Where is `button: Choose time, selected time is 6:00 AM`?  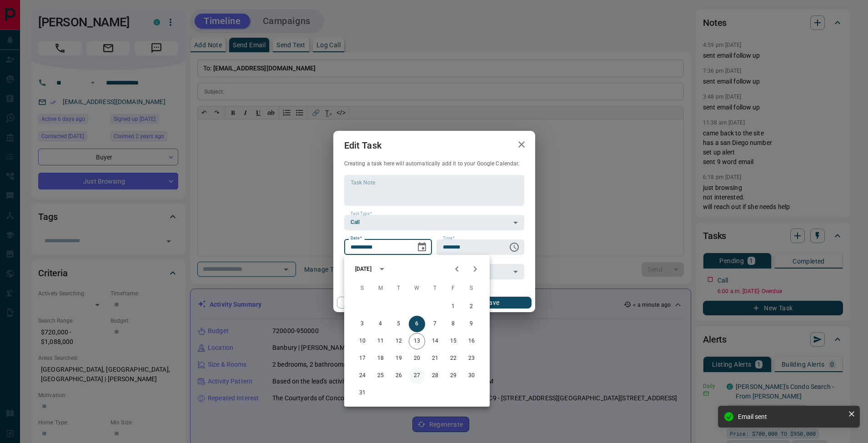 button: Choose time, selected time is 6:00 AM is located at coordinates (514, 247).